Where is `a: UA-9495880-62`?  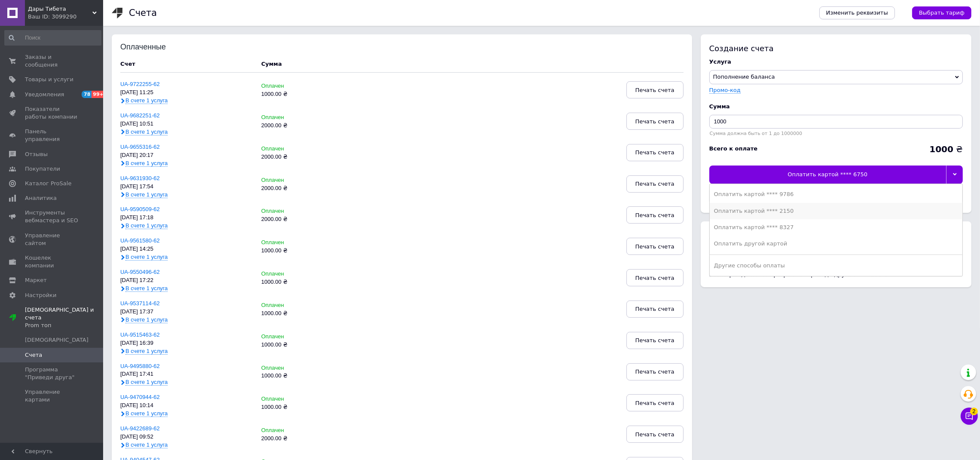 a: UA-9495880-62 is located at coordinates (140, 366).